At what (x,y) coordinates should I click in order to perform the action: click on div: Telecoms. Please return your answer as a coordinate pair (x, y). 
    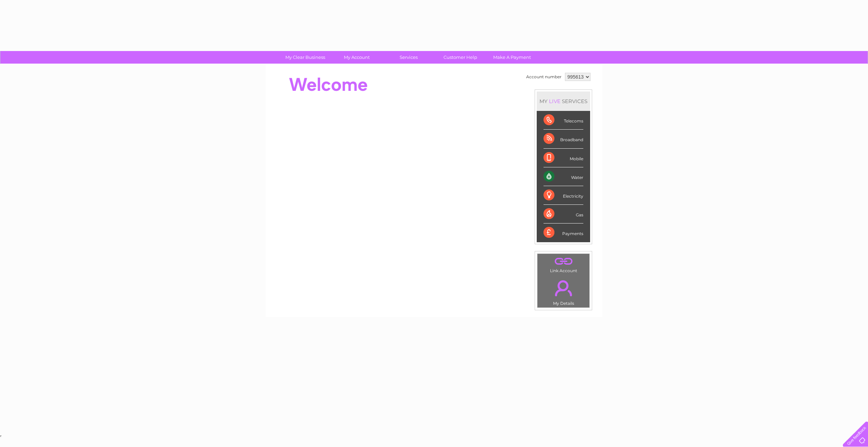
    Looking at the image, I should click on (563, 120).